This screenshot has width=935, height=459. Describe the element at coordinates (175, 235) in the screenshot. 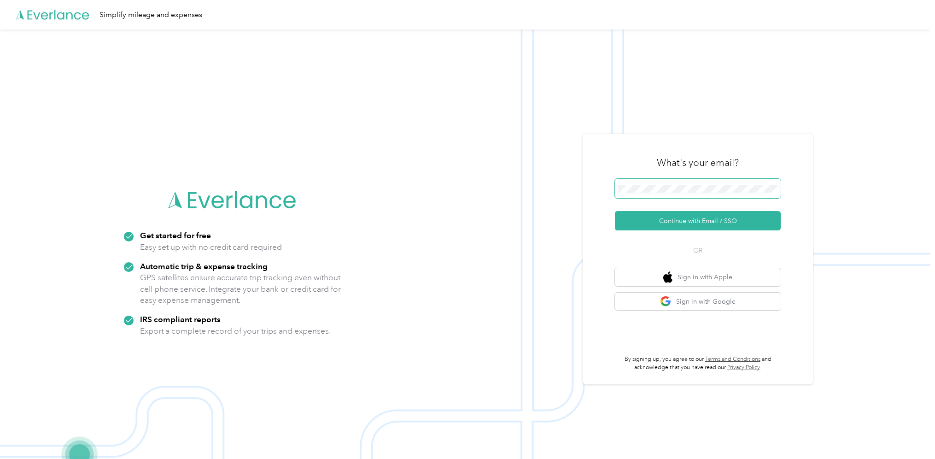

I see `strong: Get started for free` at that location.